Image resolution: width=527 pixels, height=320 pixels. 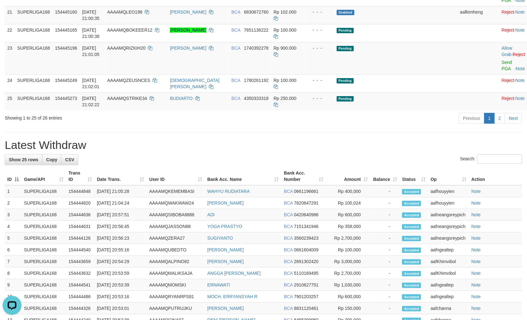 I want to click on a: Show 25 rows, so click(x=23, y=160).